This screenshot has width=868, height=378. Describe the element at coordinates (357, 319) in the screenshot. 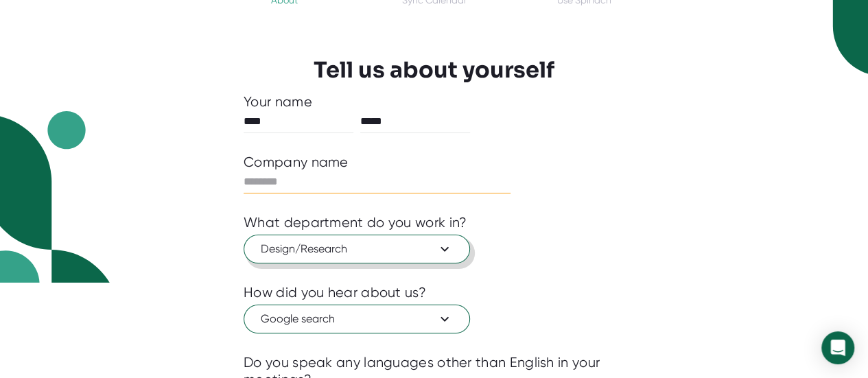

I see `span: Google search` at that location.